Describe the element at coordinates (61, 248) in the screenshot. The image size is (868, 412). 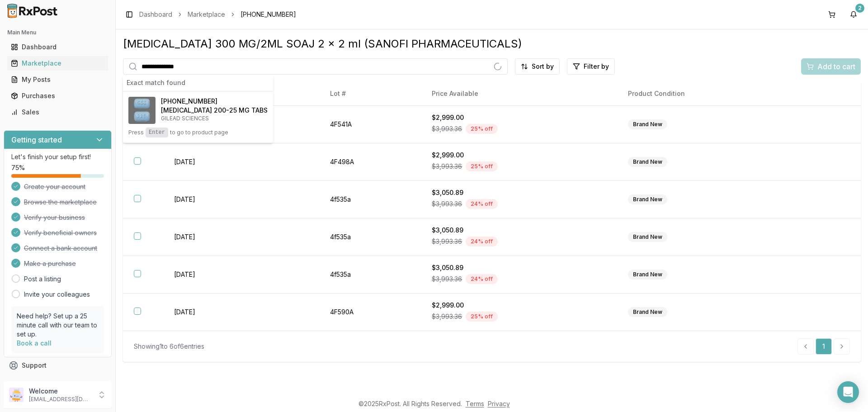
I see `span: Connect a bank account` at that location.